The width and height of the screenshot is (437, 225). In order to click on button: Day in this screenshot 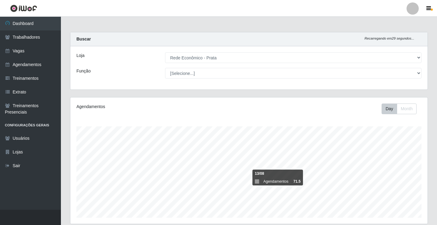, I will do `click(389, 109)`.